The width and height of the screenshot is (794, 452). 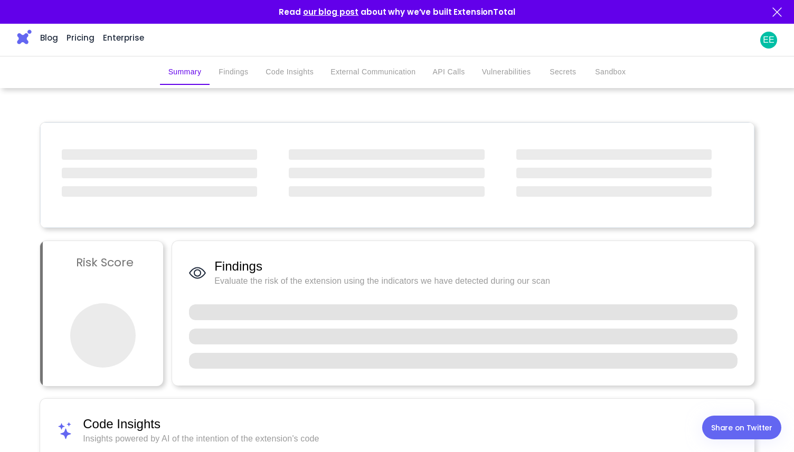 What do you see at coordinates (197, 273) in the screenshot?
I see `img: Findings` at bounding box center [197, 273].